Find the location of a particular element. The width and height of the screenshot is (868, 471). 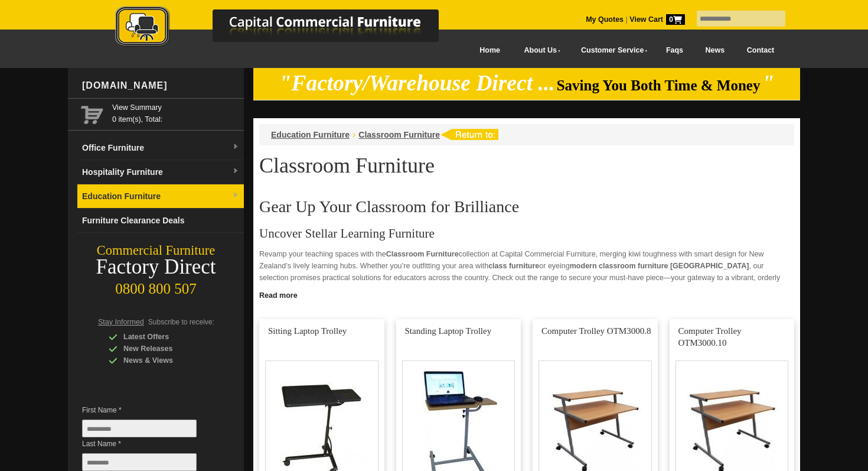

span: Saving You Both Time & Money is located at coordinates (658, 85).